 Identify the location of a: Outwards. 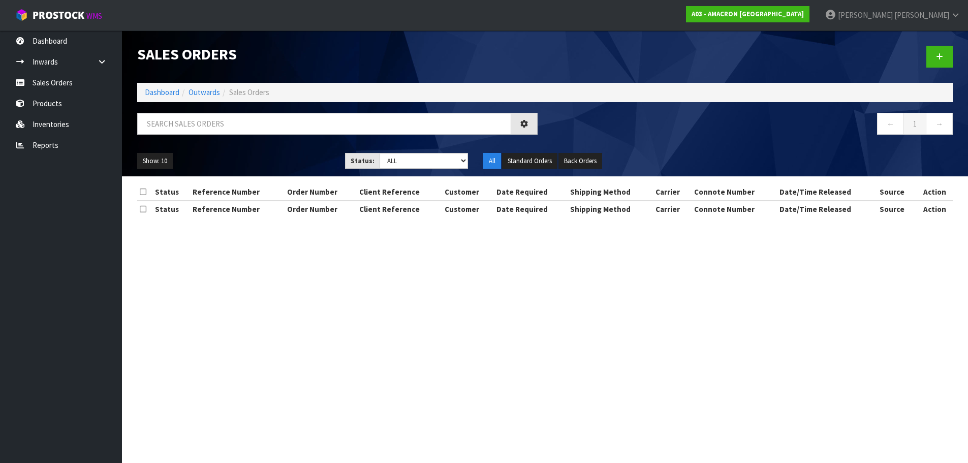
(204, 92).